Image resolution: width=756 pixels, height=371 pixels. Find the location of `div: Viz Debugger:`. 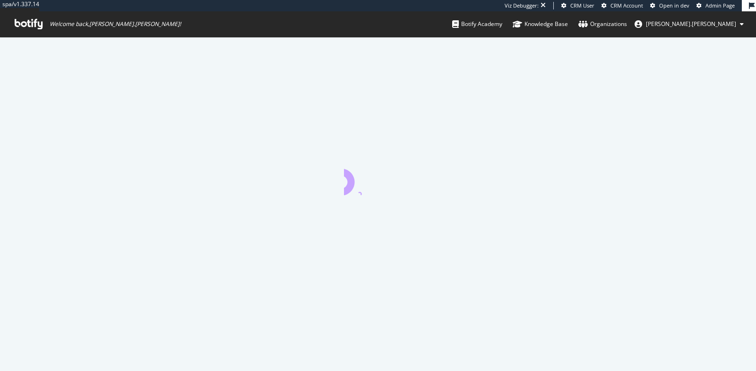

div: Viz Debugger: is located at coordinates (522, 6).